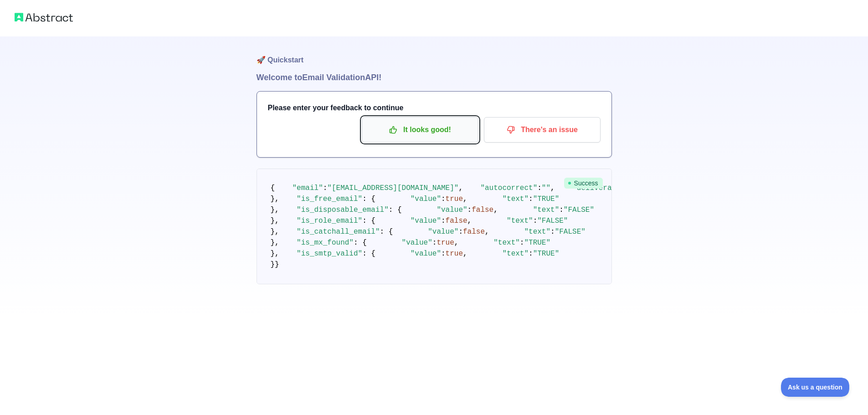 This screenshot has width=868, height=415. What do you see at coordinates (308, 188) in the screenshot?
I see `span: "email"` at bounding box center [308, 188].